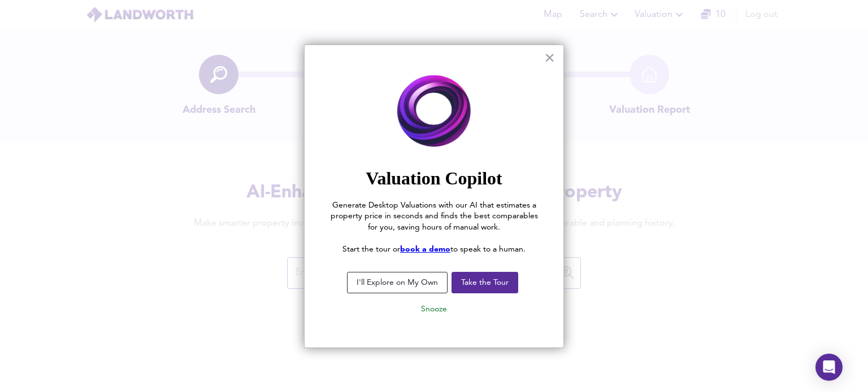 The image size is (868, 392). What do you see at coordinates (434, 178) in the screenshot?
I see `h2: Valuation Copilot` at bounding box center [434, 178].